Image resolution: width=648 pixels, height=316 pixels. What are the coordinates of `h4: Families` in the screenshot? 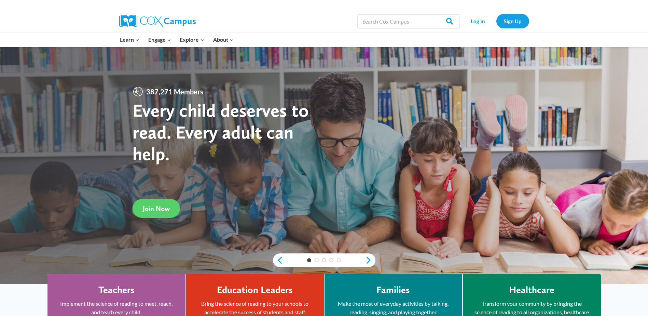 It's located at (393, 290).